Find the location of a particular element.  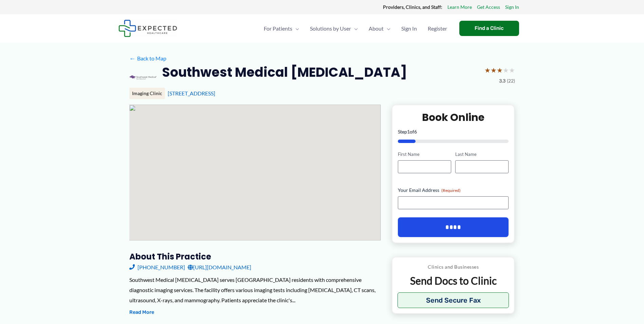

a: Register is located at coordinates (437, 28).